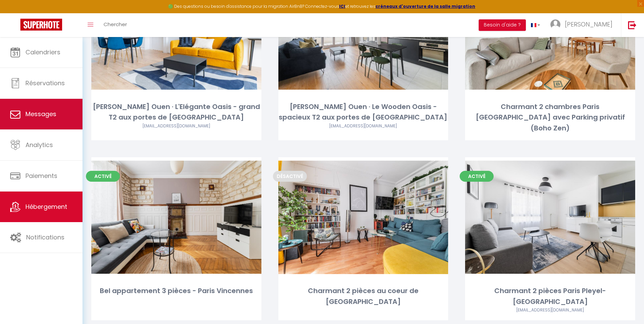 The height and width of the screenshot is (324, 644). Describe the element at coordinates (115, 25) in the screenshot. I see `a: Chercher` at that location.